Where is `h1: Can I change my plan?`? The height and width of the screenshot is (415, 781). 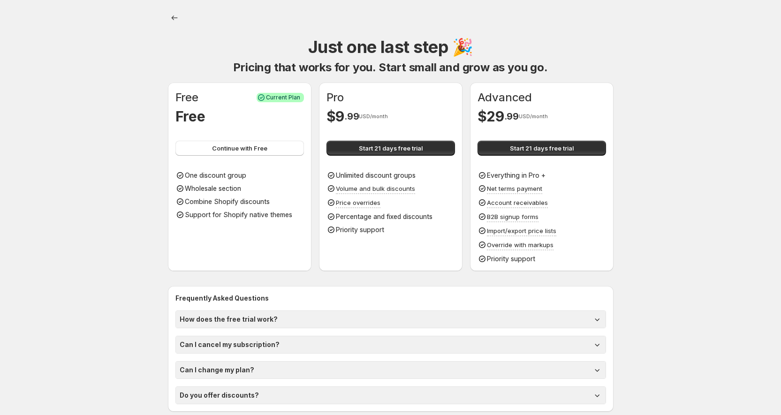
h1: Can I change my plan? is located at coordinates (217, 370).